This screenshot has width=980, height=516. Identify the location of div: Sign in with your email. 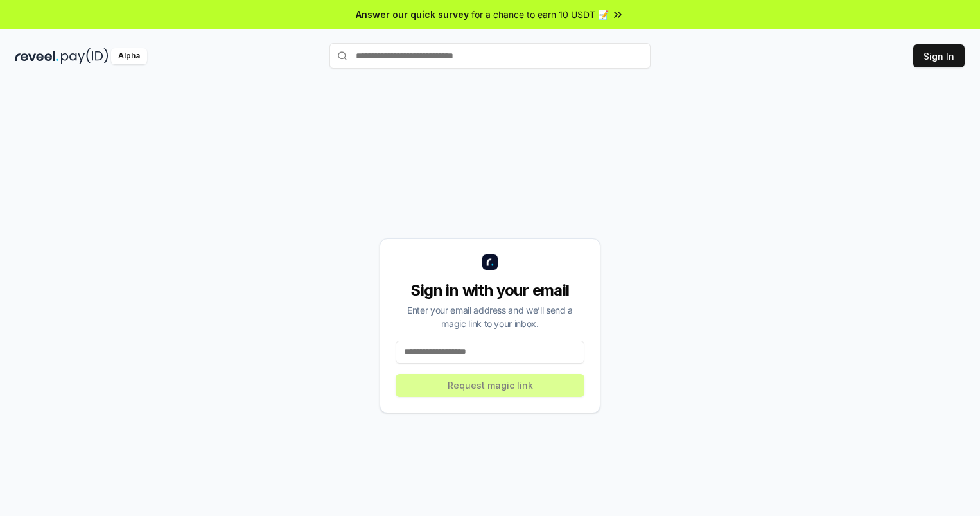
(490, 290).